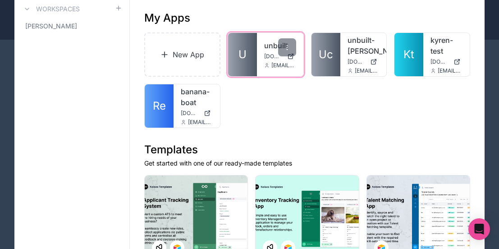  I want to click on h1: Templates, so click(307, 150).